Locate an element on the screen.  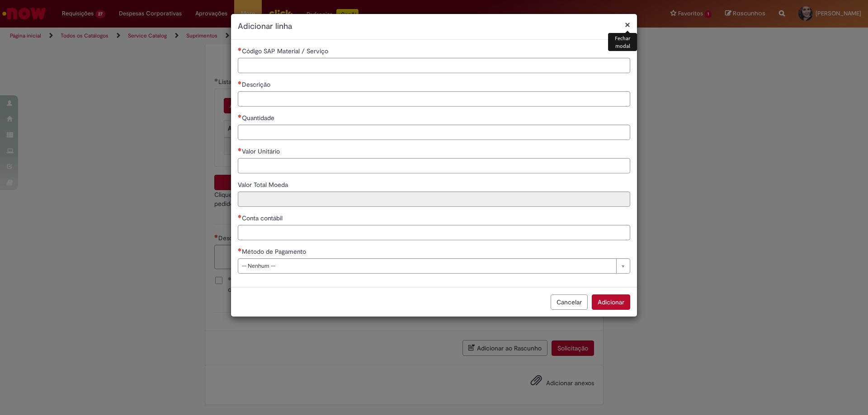
input: Código SAP Material / Serviço is located at coordinates (434, 65).